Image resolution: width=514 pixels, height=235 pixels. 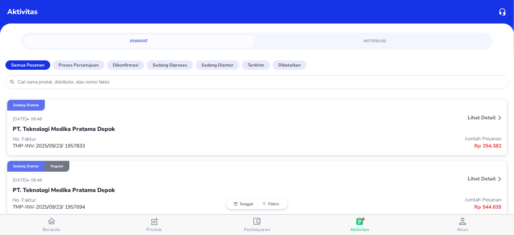 What do you see at coordinates (375, 41) in the screenshot?
I see `a: Notifikasi` at bounding box center [375, 41].